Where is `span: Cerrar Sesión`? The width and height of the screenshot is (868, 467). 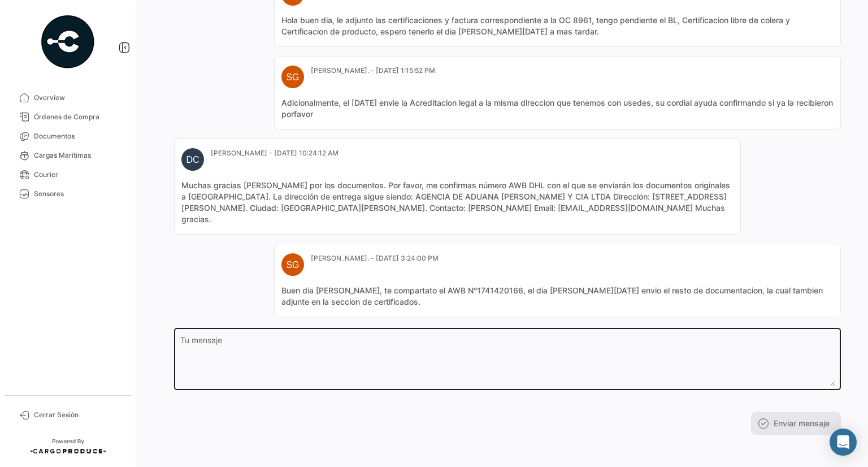 span: Cerrar Sesión is located at coordinates (78, 415).